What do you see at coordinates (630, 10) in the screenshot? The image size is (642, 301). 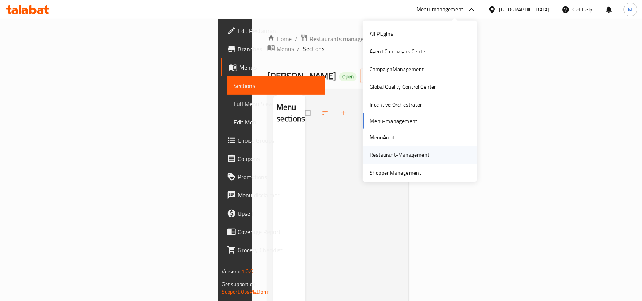 I see `span: M` at bounding box center [630, 10].